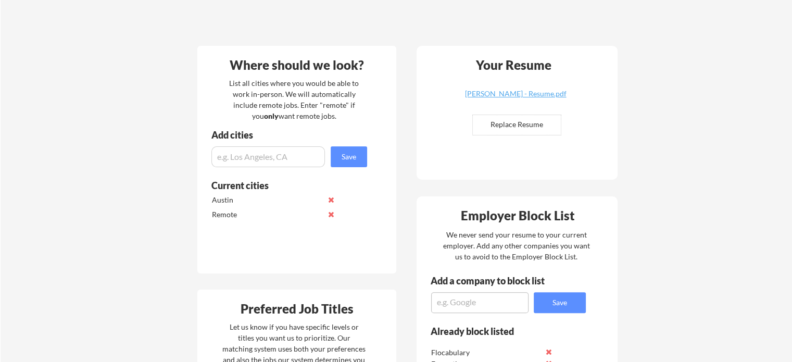 The image size is (792, 362). I want to click on div: Austin, so click(267, 200).